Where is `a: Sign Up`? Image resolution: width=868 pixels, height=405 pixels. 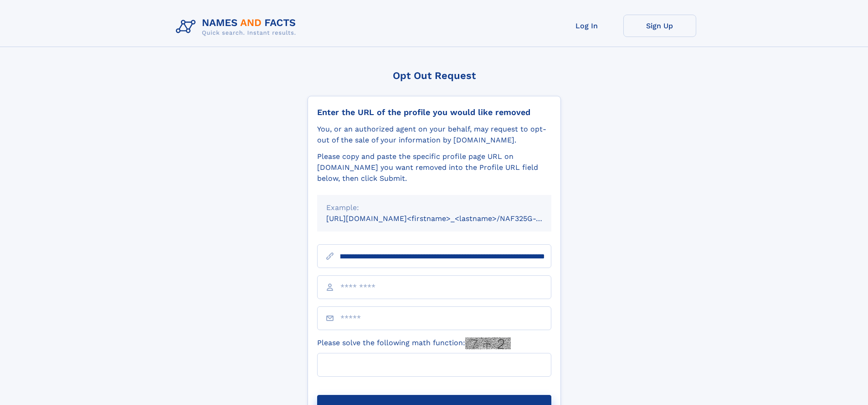
a: Sign Up is located at coordinates (660, 25).